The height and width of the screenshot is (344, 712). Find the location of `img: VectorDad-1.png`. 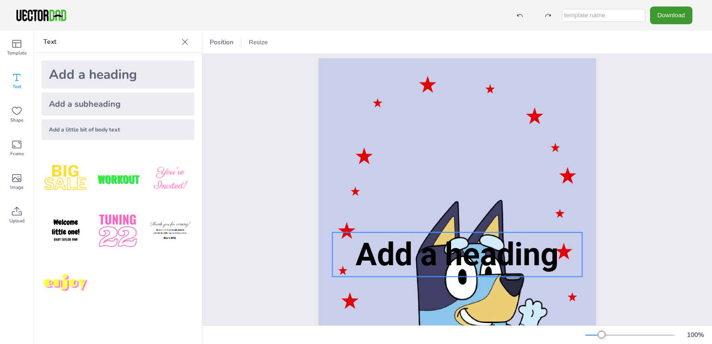

img: VectorDad-1.png is located at coordinates (41, 15).